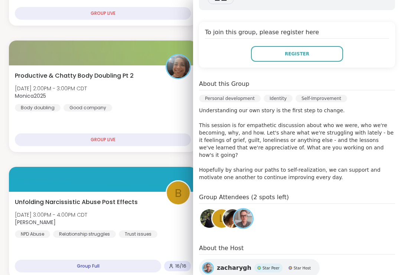 This screenshot has height=275, width=401. I want to click on span: Star Host, so click(302, 268).